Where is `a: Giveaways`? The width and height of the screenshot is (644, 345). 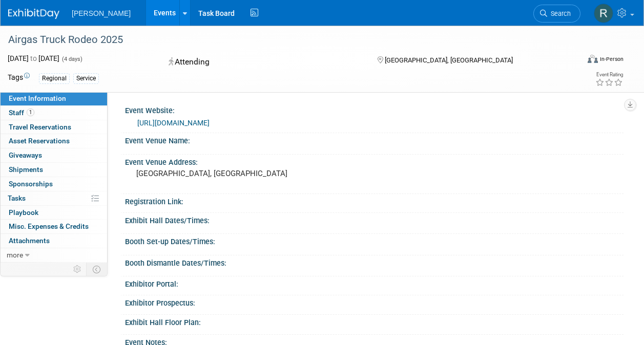 a: Giveaways is located at coordinates (54, 155).